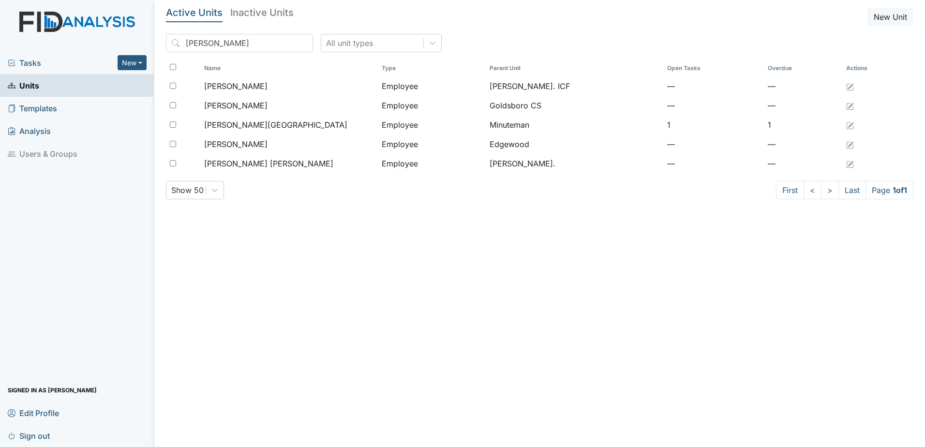  What do you see at coordinates (574, 144) in the screenshot?
I see `td: Edgewood` at bounding box center [574, 144].